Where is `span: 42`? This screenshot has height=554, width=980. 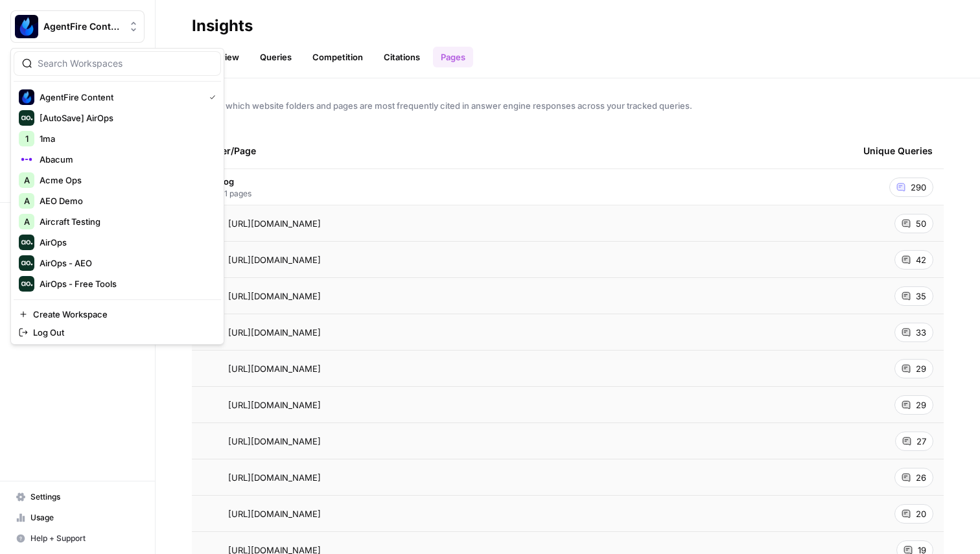 span: 42 is located at coordinates (921, 260).